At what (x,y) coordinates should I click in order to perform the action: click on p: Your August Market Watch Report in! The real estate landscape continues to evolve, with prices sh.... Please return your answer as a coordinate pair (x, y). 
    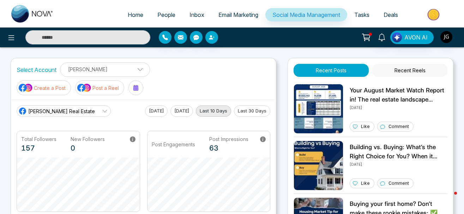
    Looking at the image, I should click on (398, 95).